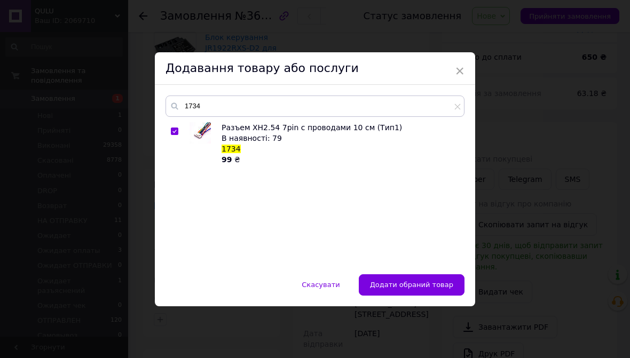 This screenshot has width=630, height=358. Describe the element at coordinates (315, 106) in the screenshot. I see `input: Пошук за товарами та послугами` at that location.